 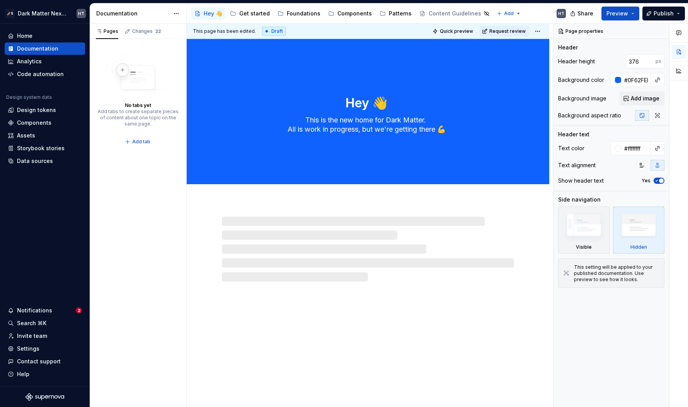 What do you see at coordinates (79, 311) in the screenshot?
I see `span: 2` at bounding box center [79, 311].